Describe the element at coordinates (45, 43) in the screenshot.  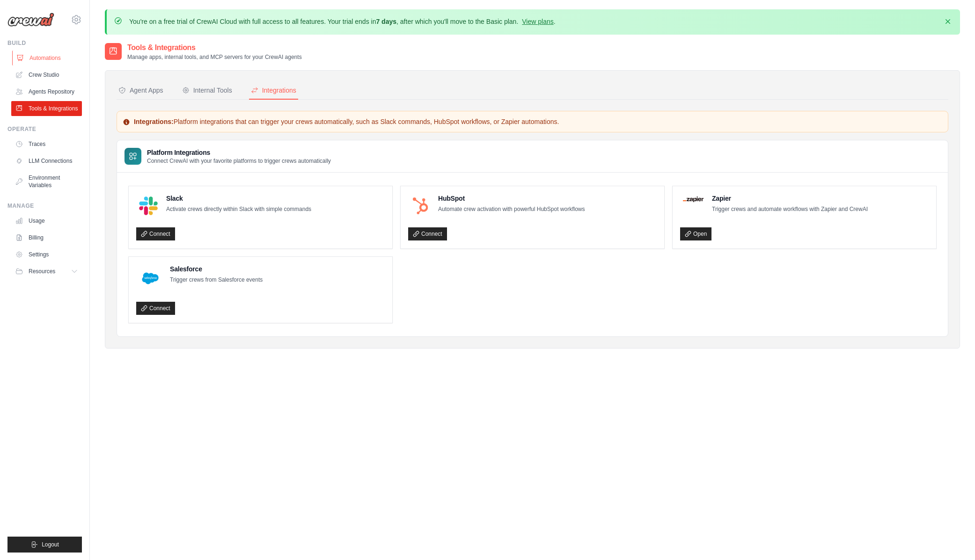
I see `div: Build` at that location.